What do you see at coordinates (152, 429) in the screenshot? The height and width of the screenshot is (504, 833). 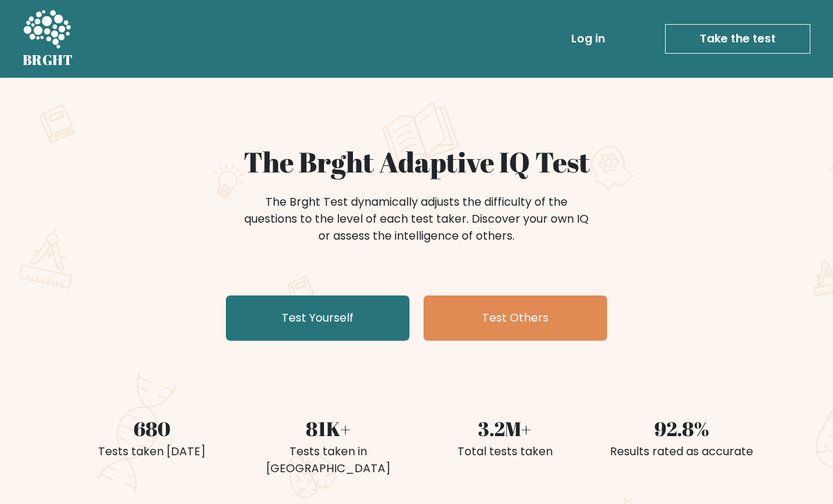 I see `div: 680` at bounding box center [152, 429].